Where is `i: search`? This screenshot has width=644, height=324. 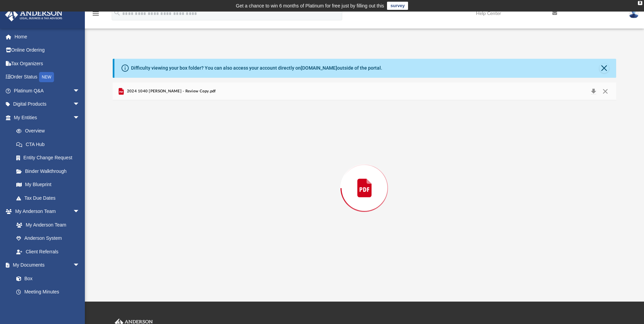 i: search is located at coordinates (117, 13).